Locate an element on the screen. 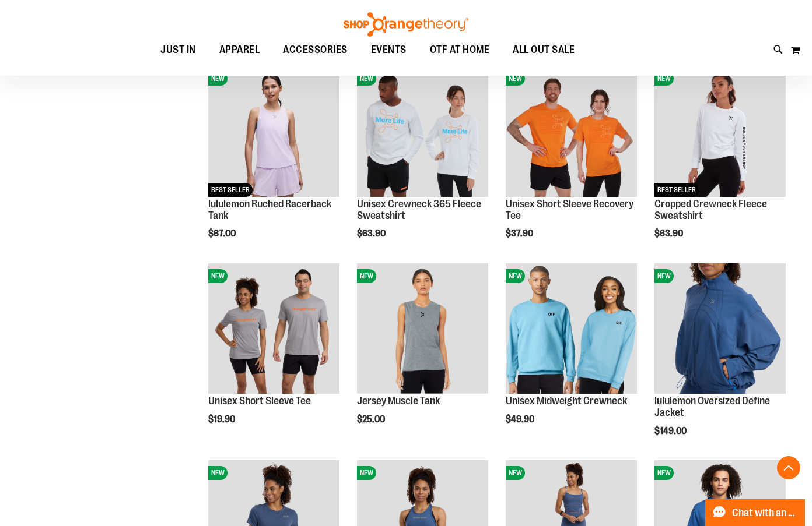 This screenshot has width=812, height=526. a: Unisex Short Sleeve Recovery Tee is located at coordinates (569, 210).